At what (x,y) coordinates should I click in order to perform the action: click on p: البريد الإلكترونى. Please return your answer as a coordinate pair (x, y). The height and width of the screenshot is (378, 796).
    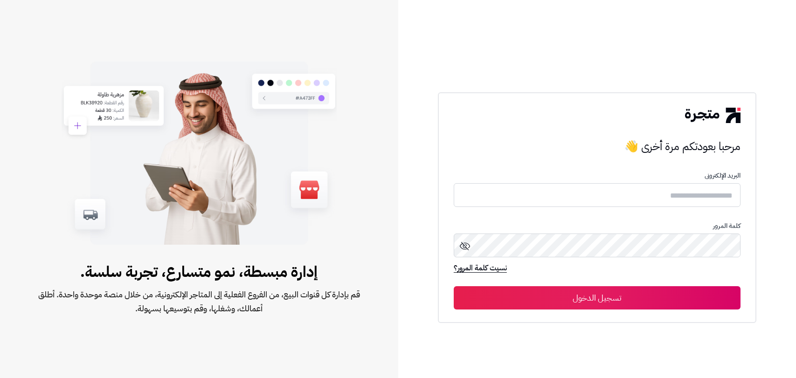
    Looking at the image, I should click on (597, 176).